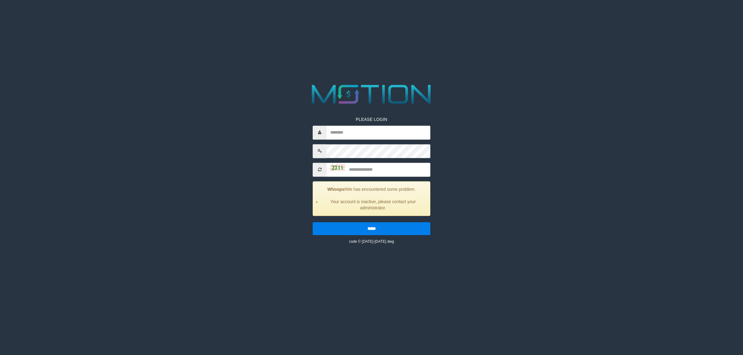 The image size is (743, 355). What do you see at coordinates (336, 189) in the screenshot?
I see `strong: Whoops!` at bounding box center [336, 189].